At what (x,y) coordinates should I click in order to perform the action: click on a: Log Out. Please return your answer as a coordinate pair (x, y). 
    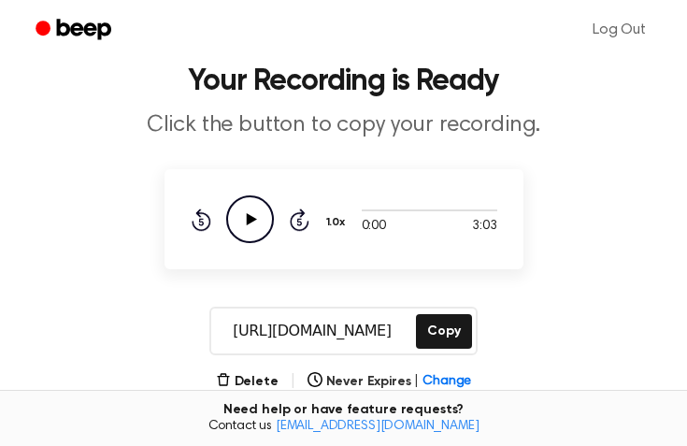
    Looking at the image, I should click on (619, 30).